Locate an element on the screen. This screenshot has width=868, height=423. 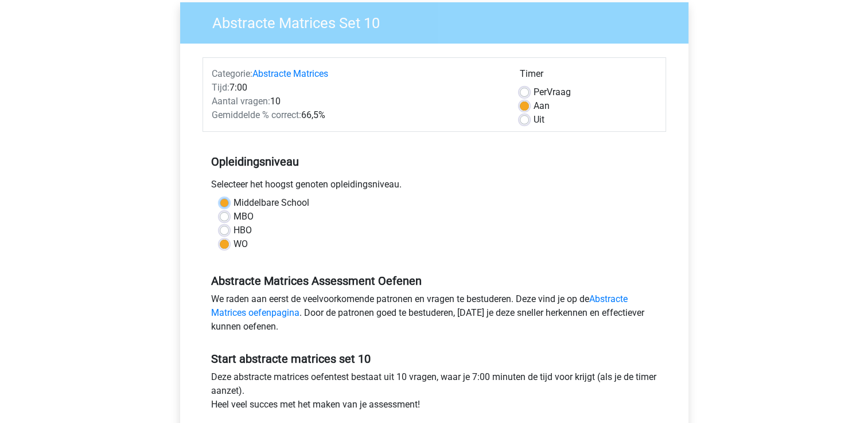
h3: Abstracte Matrices Set 10 is located at coordinates (439, 21).